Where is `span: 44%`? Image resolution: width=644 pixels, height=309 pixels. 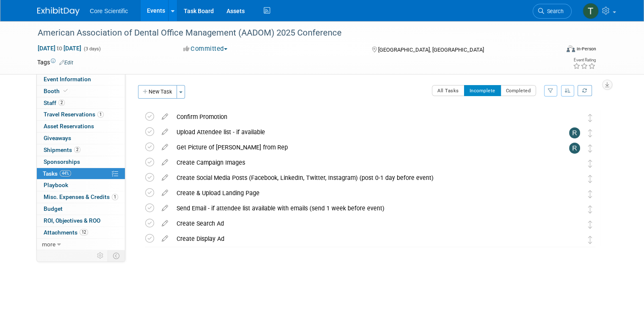
span: 44% is located at coordinates (65, 173).